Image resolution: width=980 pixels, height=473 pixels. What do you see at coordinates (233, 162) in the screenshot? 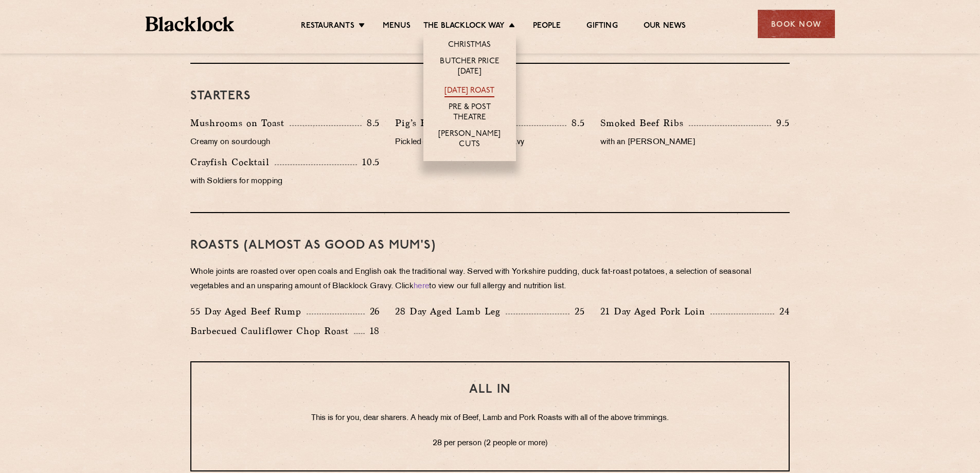
I see `p: Crayfish Cocktail` at bounding box center [233, 162].